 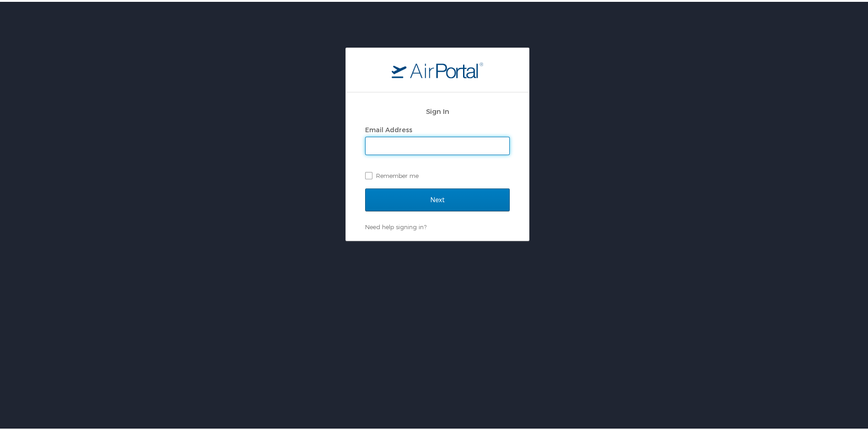 I want to click on label: Email Address, so click(x=388, y=127).